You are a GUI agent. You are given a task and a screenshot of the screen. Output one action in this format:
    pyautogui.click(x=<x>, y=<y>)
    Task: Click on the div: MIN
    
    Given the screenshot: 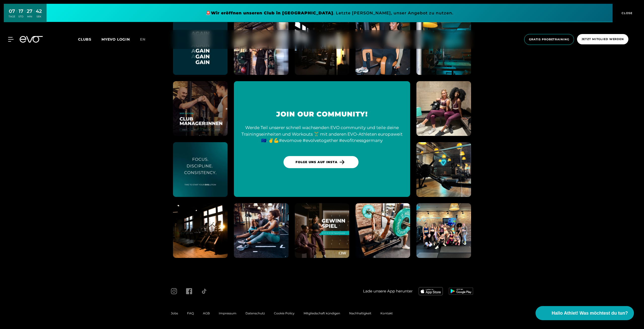 What is the action you would take?
    pyautogui.click(x=29, y=16)
    